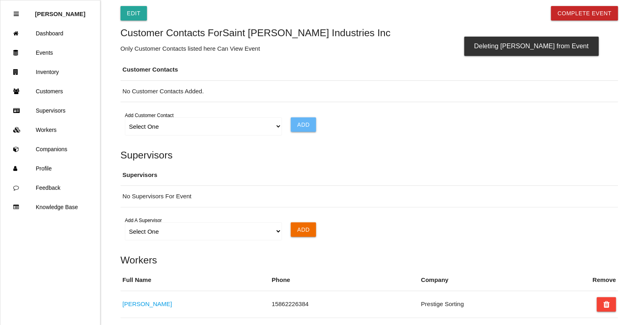 This screenshot has height=325, width=644. Describe the element at coordinates (16, 14) in the screenshot. I see `div: Close` at that location.